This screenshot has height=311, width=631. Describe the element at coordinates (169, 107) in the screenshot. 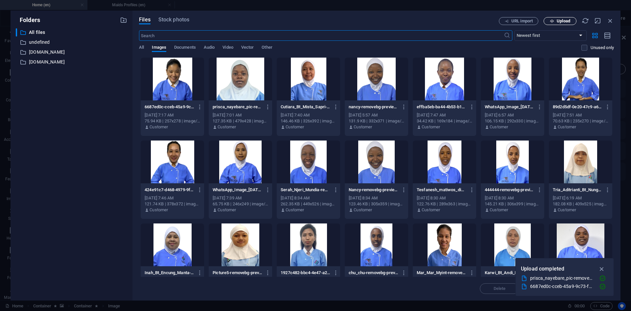

I see `p: 6687ed0c-cceb-45a9-9c73-f2c2c2dfe917-removebg-preview-M5rqSOaN8hol5mhvcsku4A.png` at that location.